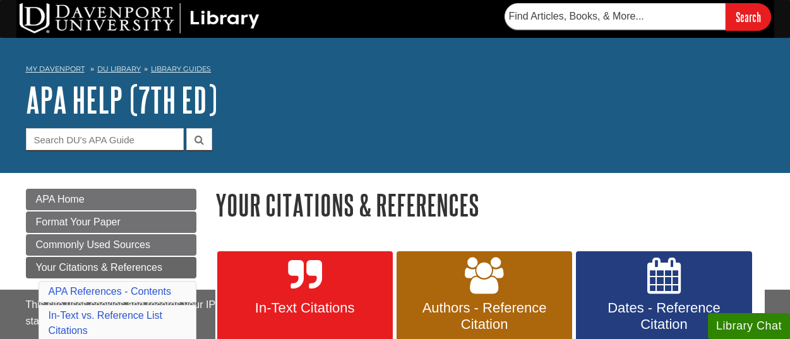 The width and height of the screenshot is (790, 339). What do you see at coordinates (60, 199) in the screenshot?
I see `span: APA Home` at bounding box center [60, 199].